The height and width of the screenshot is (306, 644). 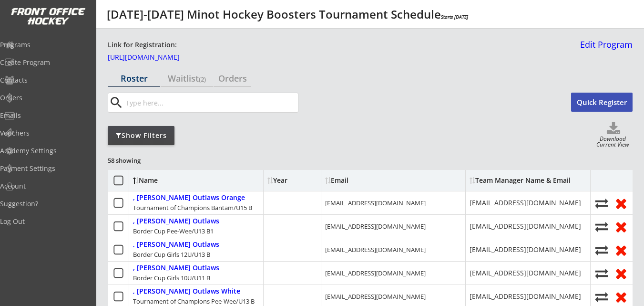 I want to click on img: FOH%20White%20Logo%20Transparent.png, so click(x=48, y=16).